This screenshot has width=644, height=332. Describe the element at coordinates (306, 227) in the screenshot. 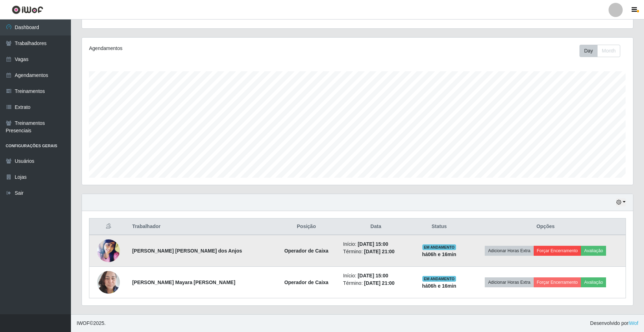

I see `th: Posição` at that location.